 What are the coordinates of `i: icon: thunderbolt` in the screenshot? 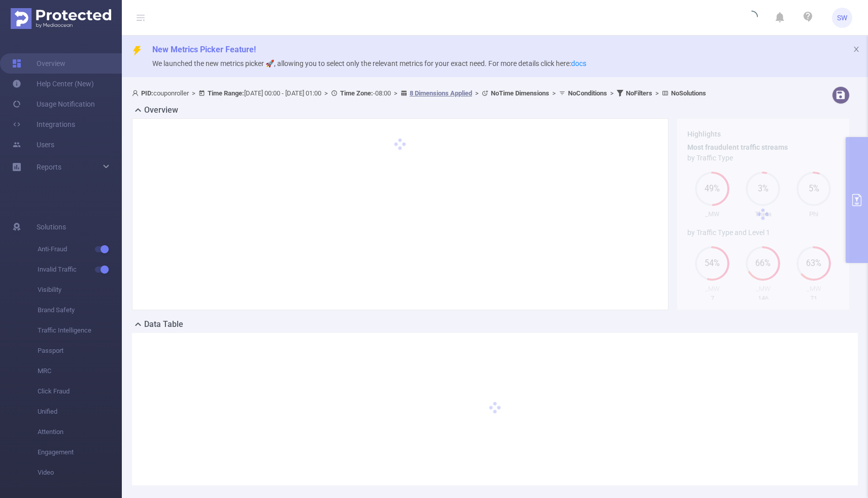 It's located at (137, 51).